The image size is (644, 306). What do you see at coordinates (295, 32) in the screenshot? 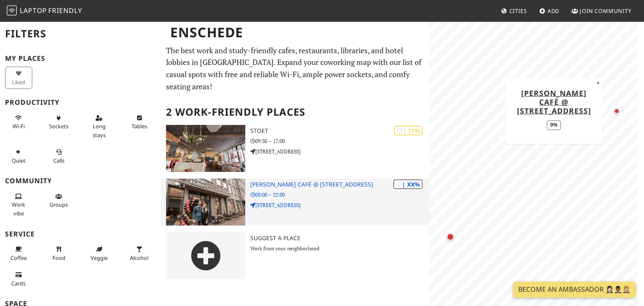
I see `h1: Enschede` at bounding box center [295, 32].